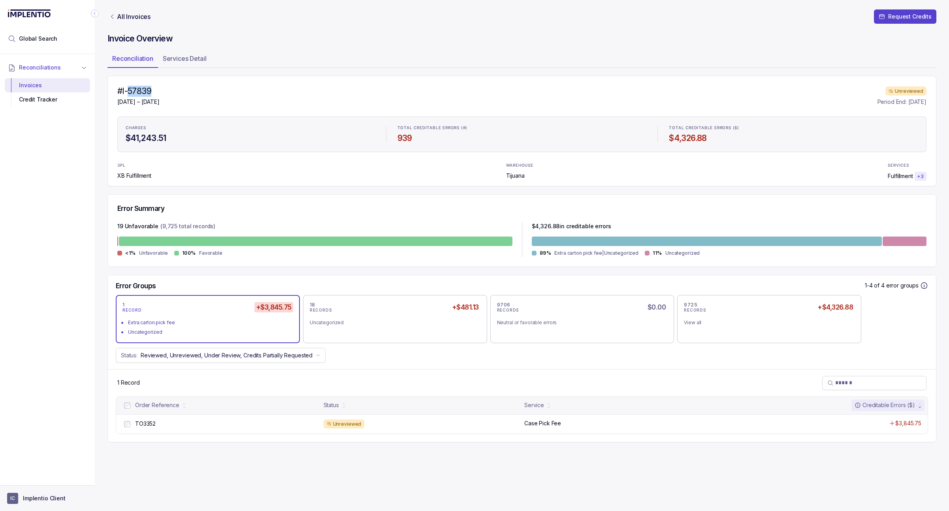 This screenshot has width=949, height=511. Describe the element at coordinates (133, 60) in the screenshot. I see `li: Tab Reconciliation` at that location.